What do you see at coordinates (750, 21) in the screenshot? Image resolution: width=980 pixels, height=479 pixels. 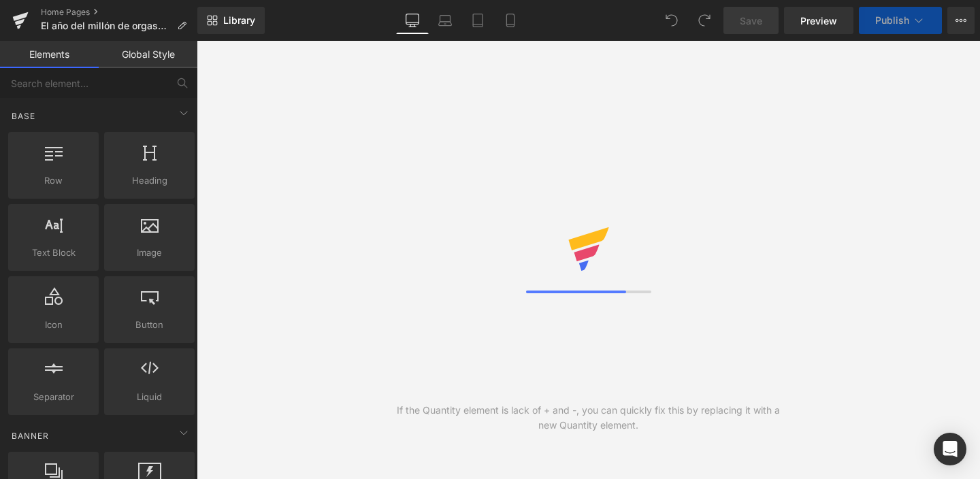 I see `span: Save` at bounding box center [750, 21].